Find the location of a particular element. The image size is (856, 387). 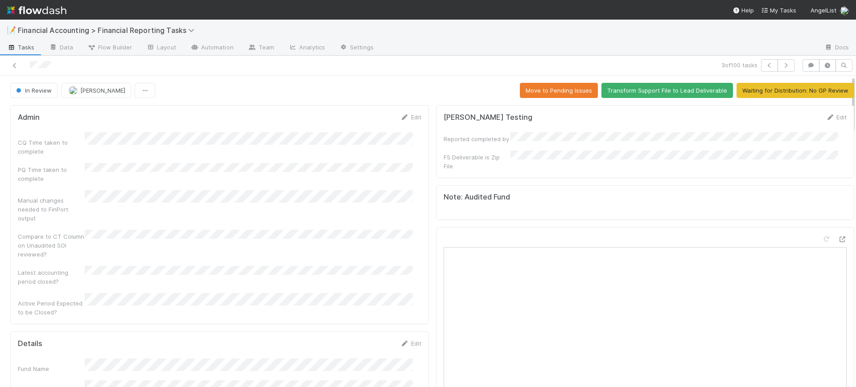

button: Transform Support File to Lead Deliverable is located at coordinates (667, 90).